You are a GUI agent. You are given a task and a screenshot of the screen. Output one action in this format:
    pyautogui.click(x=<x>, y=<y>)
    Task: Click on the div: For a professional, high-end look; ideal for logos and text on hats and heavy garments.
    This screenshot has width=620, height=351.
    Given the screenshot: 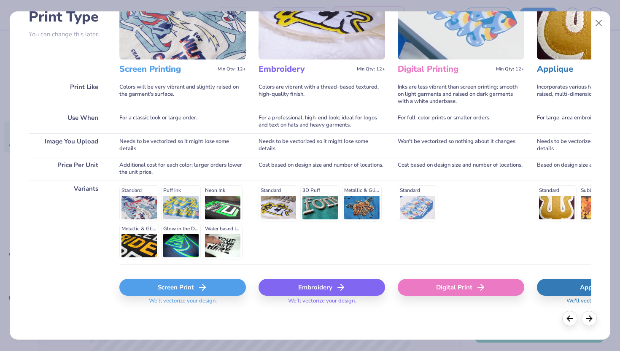 What is the action you would take?
    pyautogui.click(x=322, y=121)
    